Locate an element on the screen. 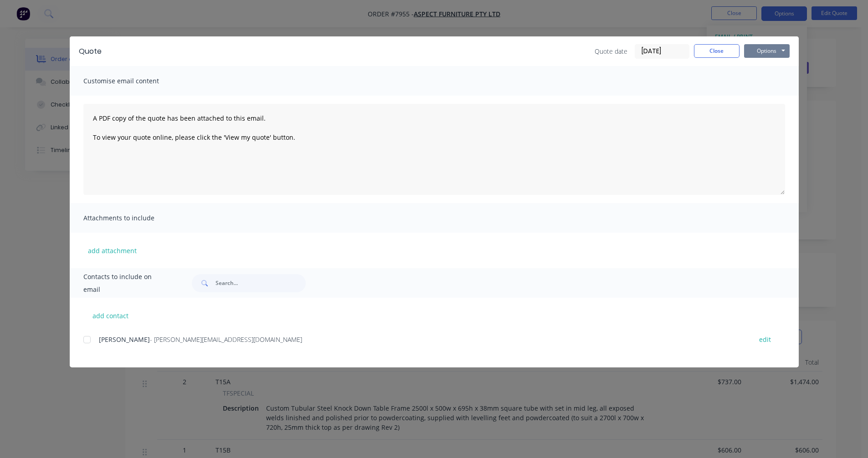 This screenshot has height=458, width=868. button: Close is located at coordinates (716, 51).